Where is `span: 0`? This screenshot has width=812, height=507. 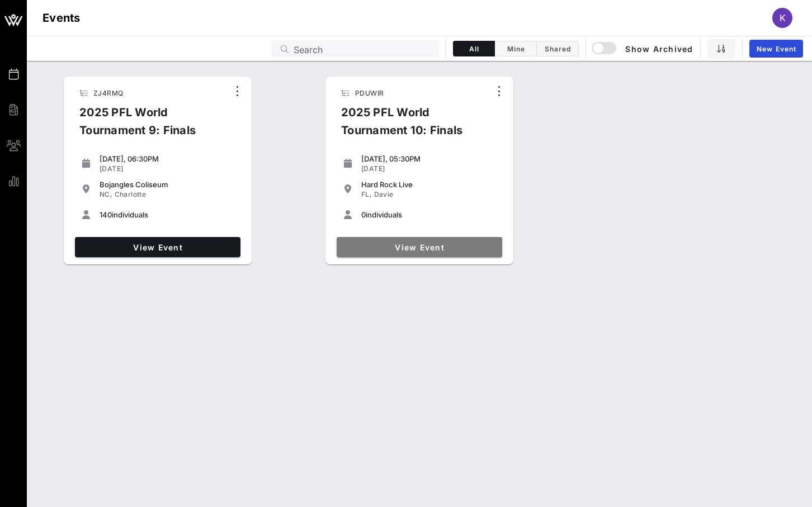 span: 0 is located at coordinates (363, 215).